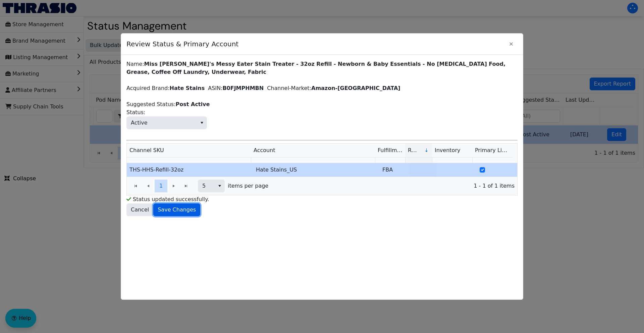 Image resolution: width=644 pixels, height=333 pixels. I want to click on button: Close, so click(511, 44).